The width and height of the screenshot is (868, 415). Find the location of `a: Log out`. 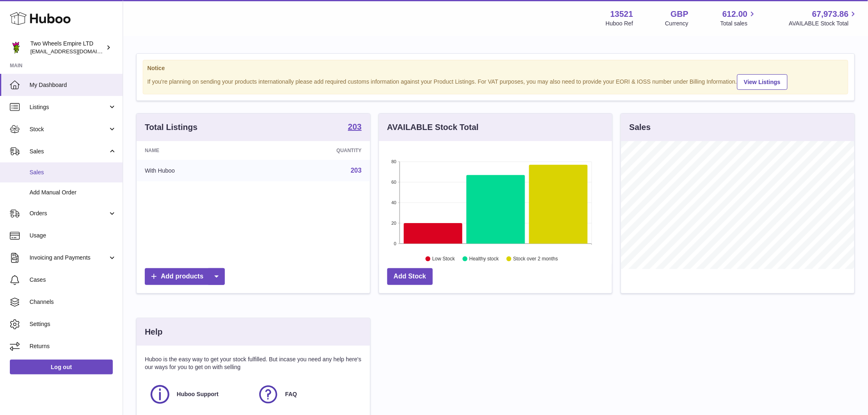

a: Log out is located at coordinates (61, 367).